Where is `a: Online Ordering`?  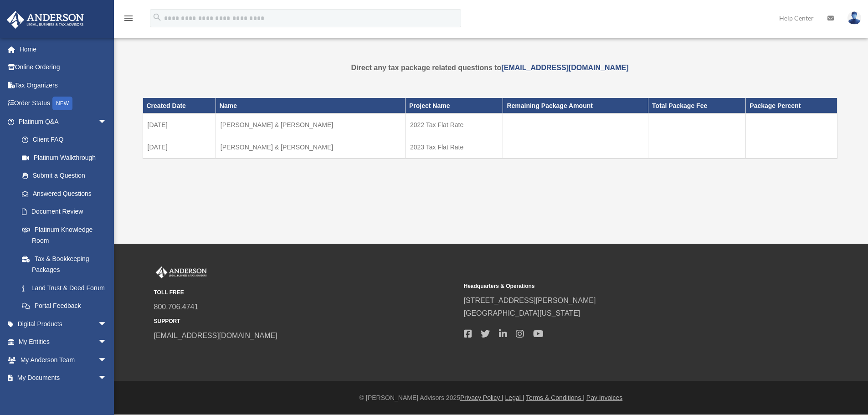
a: Online Ordering is located at coordinates (63, 68).